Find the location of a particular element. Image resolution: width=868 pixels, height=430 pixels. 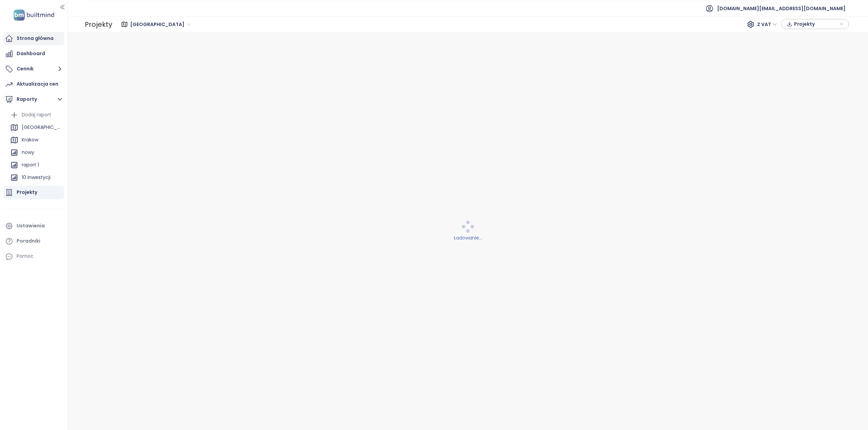

div: Poradniki is located at coordinates (28, 241).